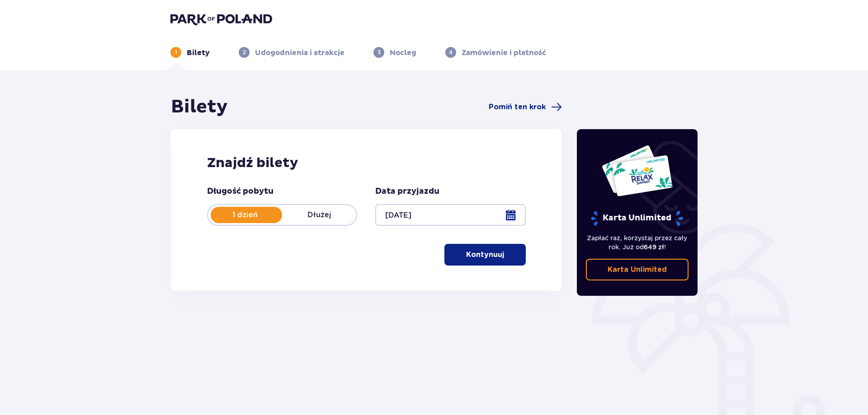 This screenshot has width=868, height=415. What do you see at coordinates (198, 53) in the screenshot?
I see `p: Bilety` at bounding box center [198, 53].